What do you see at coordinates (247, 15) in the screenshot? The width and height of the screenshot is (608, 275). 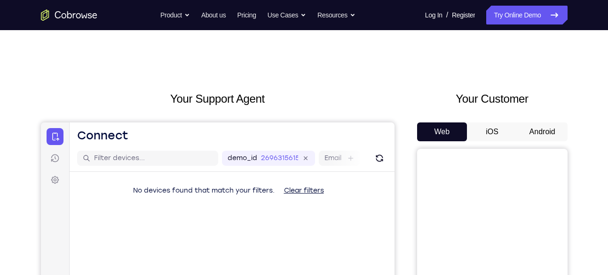 I see `a: Pricing` at bounding box center [247, 15].